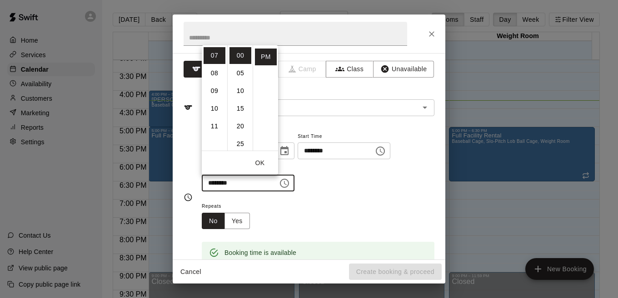  What do you see at coordinates (260, 253) in the screenshot?
I see `div: Booking time is available` at bounding box center [260, 253].